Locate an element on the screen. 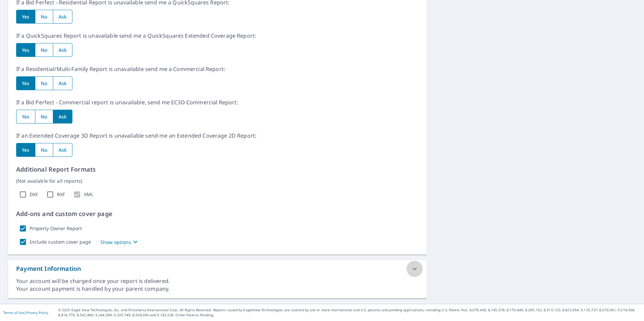  div: Your account payment is handled by your parent company. is located at coordinates (217, 289).